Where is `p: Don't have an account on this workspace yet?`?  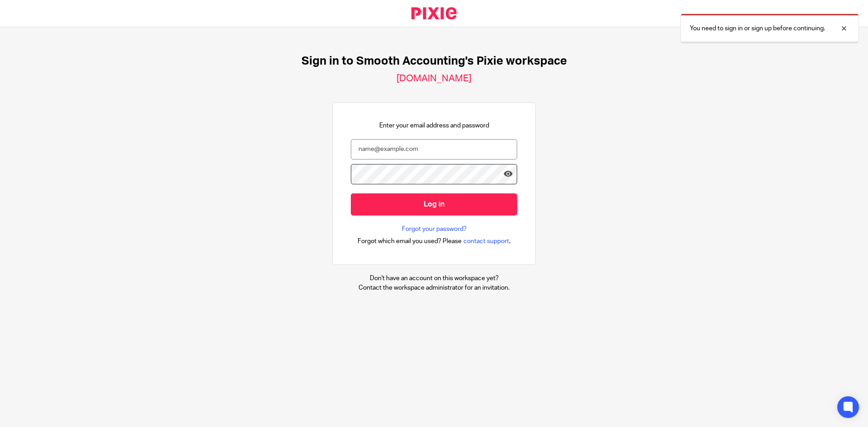
p: Don't have an account on this workspace yet? is located at coordinates (434, 279).